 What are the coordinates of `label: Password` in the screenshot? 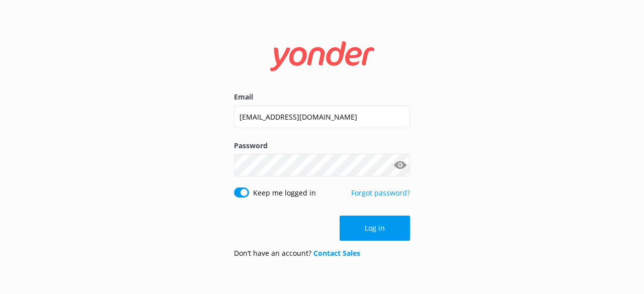 It's located at (322, 146).